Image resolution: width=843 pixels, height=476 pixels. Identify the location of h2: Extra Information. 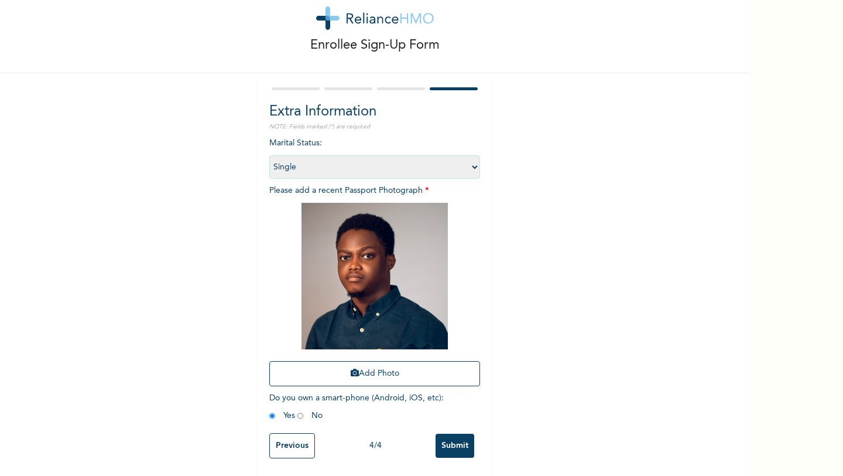
(375, 112).